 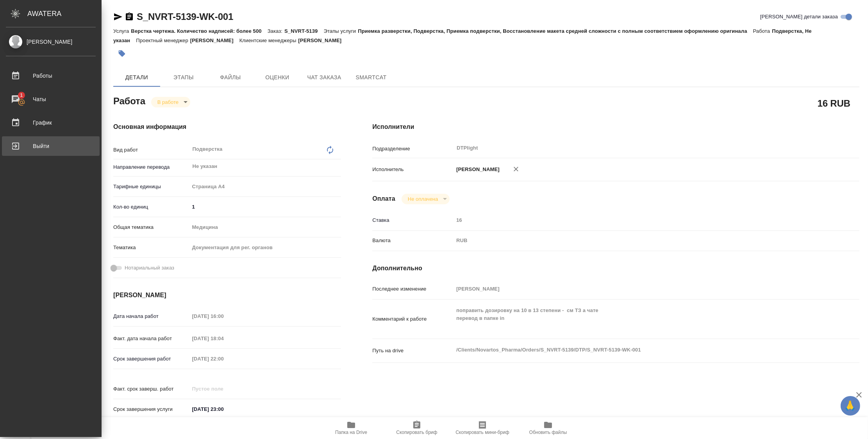 What do you see at coordinates (65, 13) in the screenshot?
I see `div: AWATERA` at bounding box center [65, 13].